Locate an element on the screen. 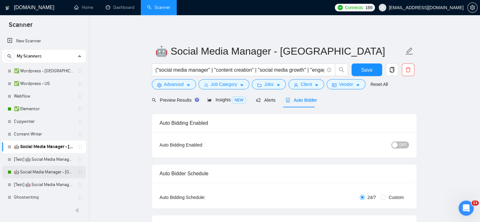 This screenshot has width=480, height=222. a: Reset All is located at coordinates (379, 84).